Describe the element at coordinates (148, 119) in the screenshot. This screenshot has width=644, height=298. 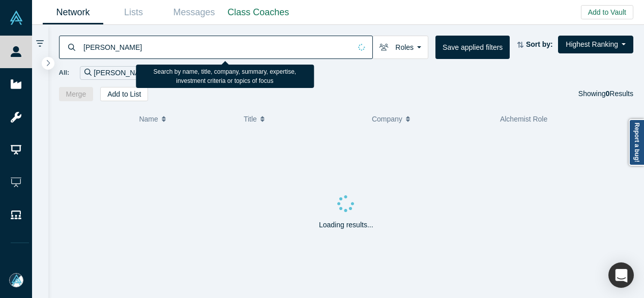
I see `span: Name` at that location.